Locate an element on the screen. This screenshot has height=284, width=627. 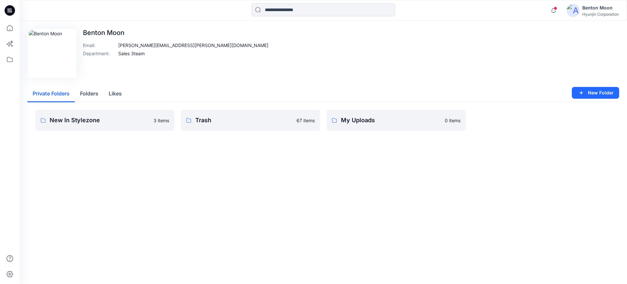
p: Sales 3team is located at coordinates (131, 53).